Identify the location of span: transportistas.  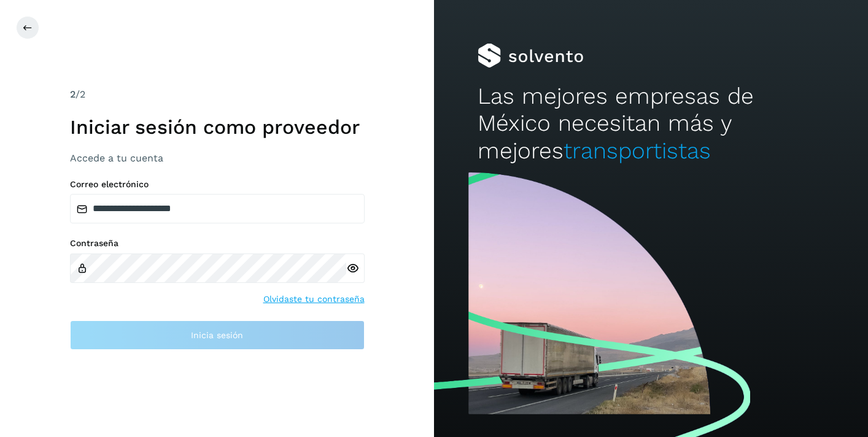
(637, 150).